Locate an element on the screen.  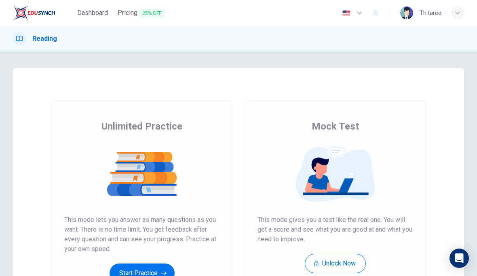
button: Unlock Now is located at coordinates (335, 264).